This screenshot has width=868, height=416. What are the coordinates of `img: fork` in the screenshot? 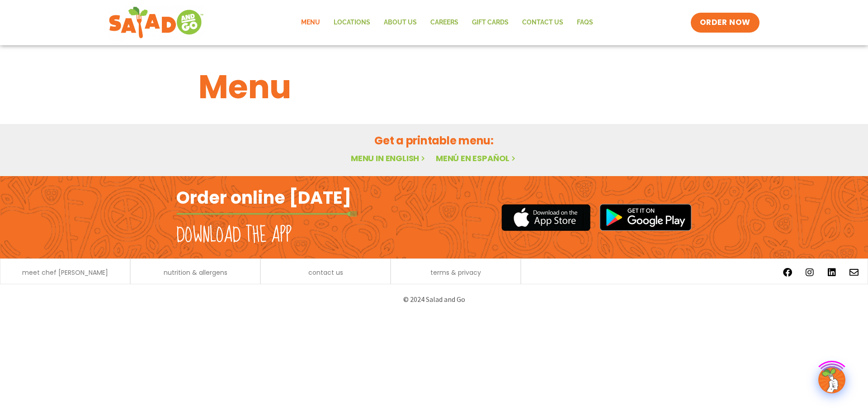 It's located at (267, 213).